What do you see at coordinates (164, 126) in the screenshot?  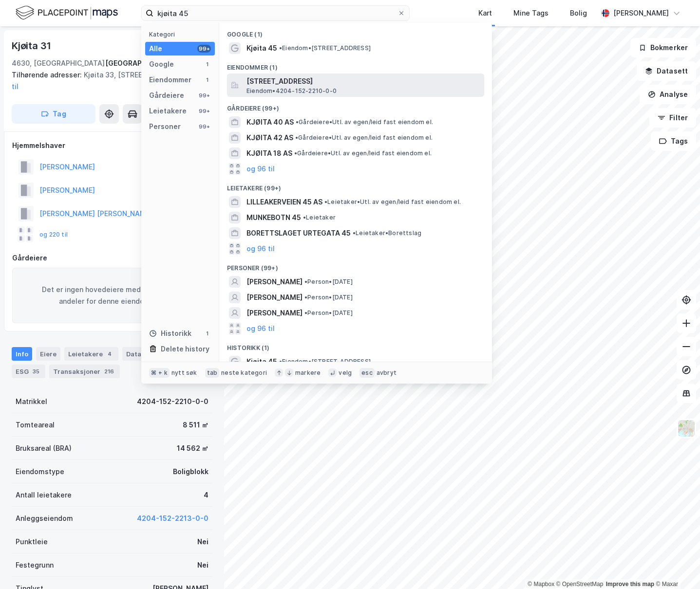 I see `div: Personer` at bounding box center [164, 126].